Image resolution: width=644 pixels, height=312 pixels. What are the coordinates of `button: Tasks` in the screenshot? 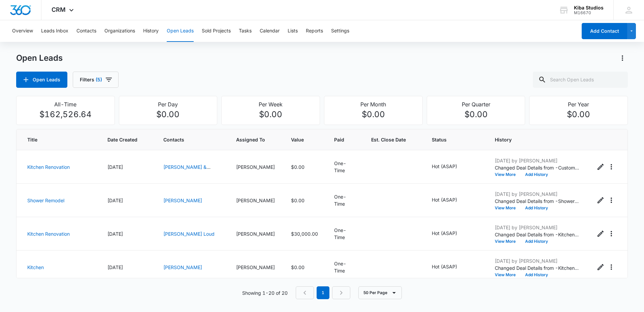 It's located at (246, 31).